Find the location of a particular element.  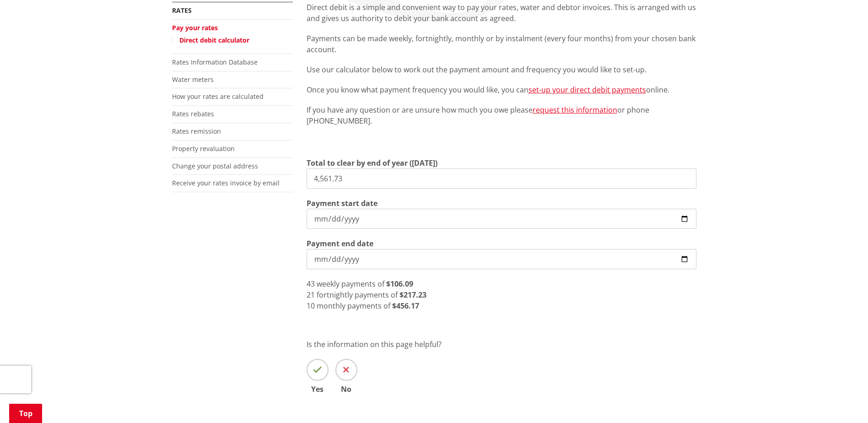

span: Yes is located at coordinates (318, 389).